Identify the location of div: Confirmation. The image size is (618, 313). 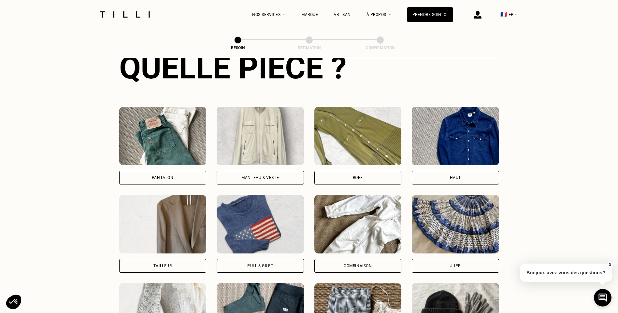
(380, 48).